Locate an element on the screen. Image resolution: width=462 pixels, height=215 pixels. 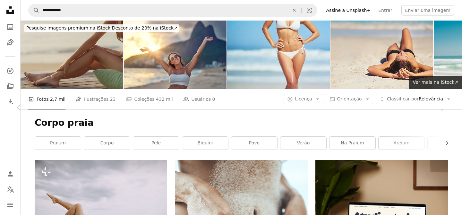
span: Classificar por is located at coordinates (403, 99).